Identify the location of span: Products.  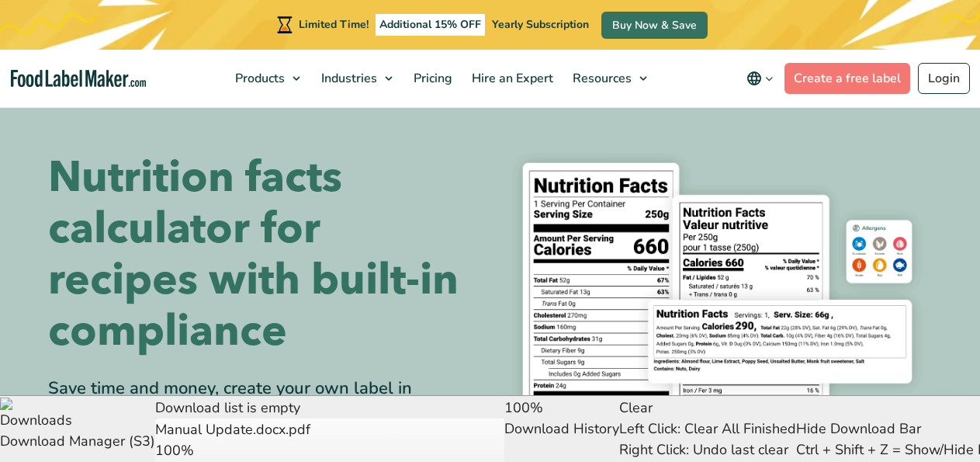
(259, 78).